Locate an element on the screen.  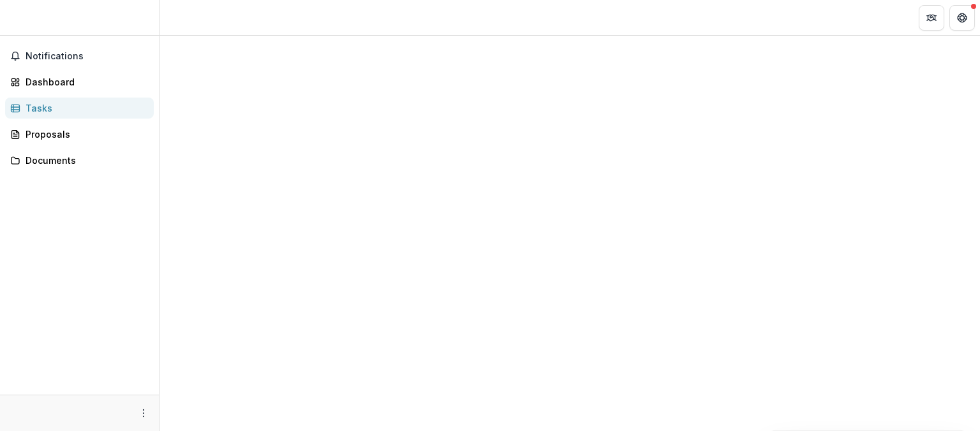
button: More is located at coordinates (143, 413).